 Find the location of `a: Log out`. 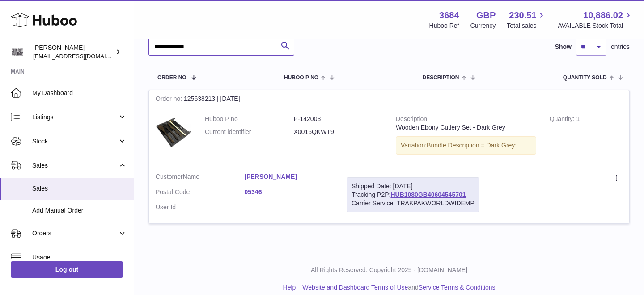

a: Log out is located at coordinates (67, 269).